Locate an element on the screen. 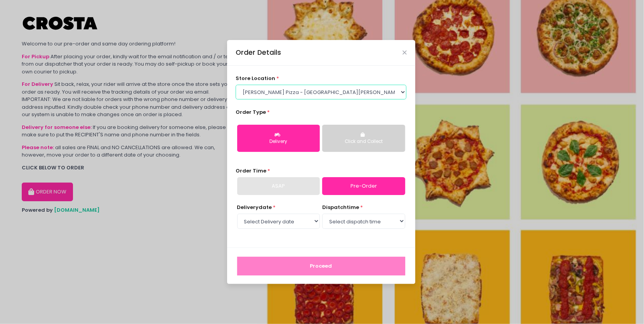 This screenshot has width=644, height=324. span: dispatch time is located at coordinates (340, 207).